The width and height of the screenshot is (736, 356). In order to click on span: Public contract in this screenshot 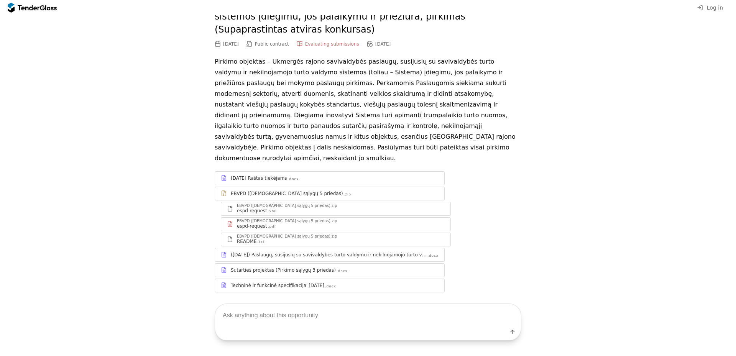, I will do `click(272, 44)`.